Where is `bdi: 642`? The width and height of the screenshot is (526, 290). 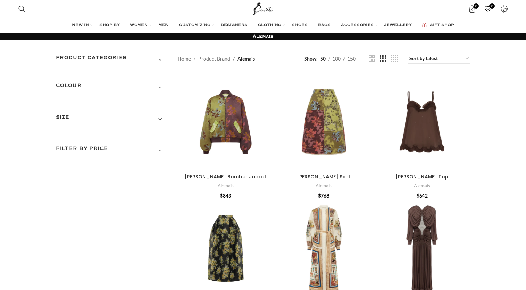 bdi: 642 is located at coordinates (422, 195).